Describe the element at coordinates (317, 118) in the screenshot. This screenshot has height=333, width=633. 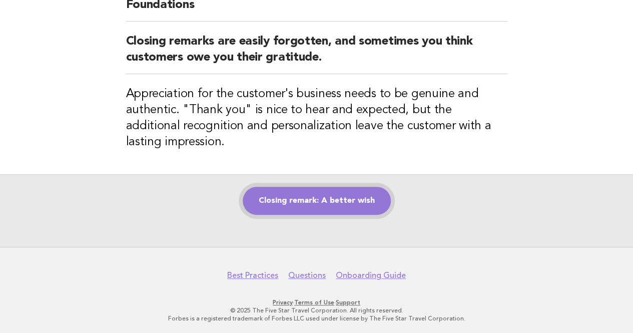
I see `h3: Appreciation for the customer's business needs to be genuine and authentic. "Thank you" is nice t...` at that location.